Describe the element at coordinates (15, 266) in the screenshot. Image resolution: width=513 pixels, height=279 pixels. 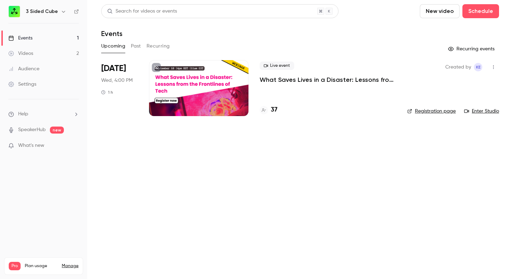
I see `span: Pro` at that location.